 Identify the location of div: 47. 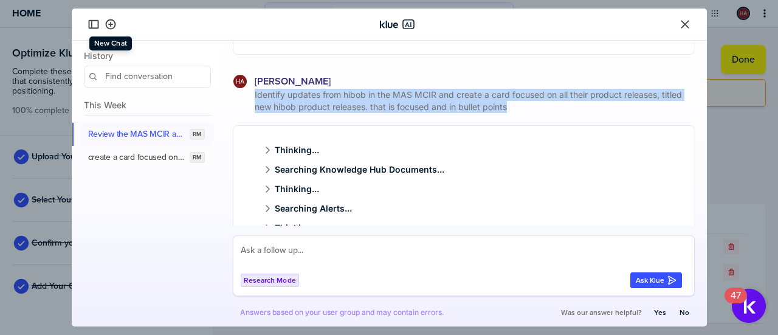
(735, 303).